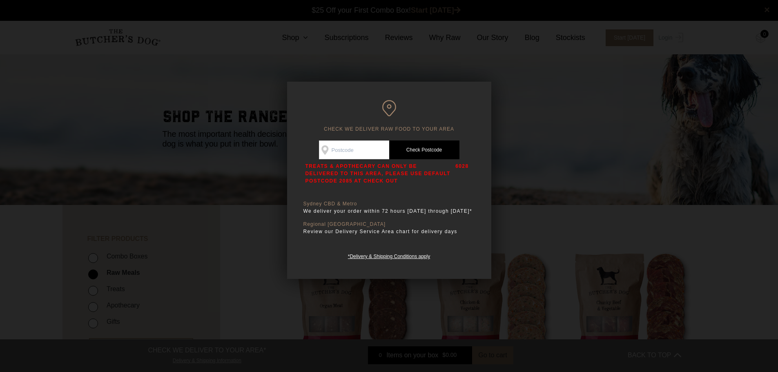  What do you see at coordinates (389, 255) in the screenshot?
I see `a: *Delivery & Shipping Conditions apply` at bounding box center [389, 255].